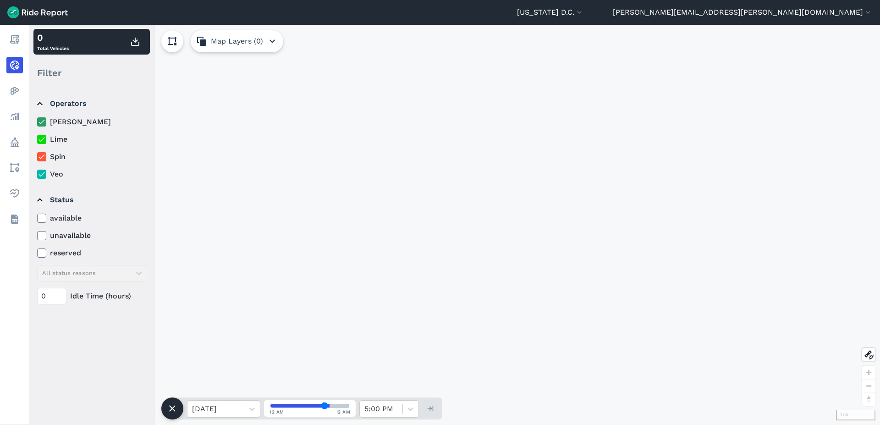 This screenshot has width=880, height=425. Describe the element at coordinates (92, 218) in the screenshot. I see `label: available` at that location.